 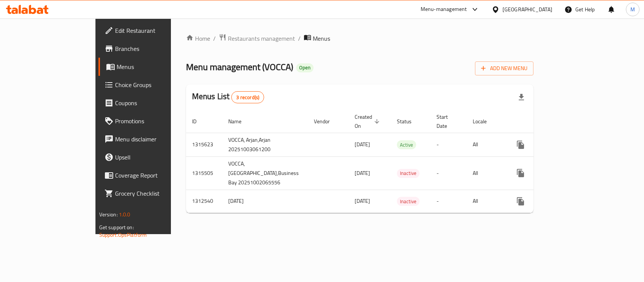 I want to click on span: Restaurants management, so click(x=262, y=38).